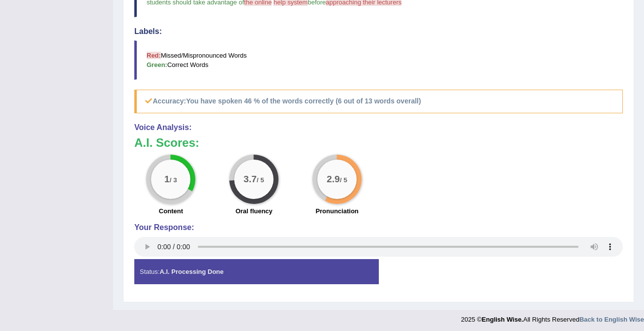 This screenshot has height=331, width=644. I want to click on h5: Accuracy:, so click(378, 101).